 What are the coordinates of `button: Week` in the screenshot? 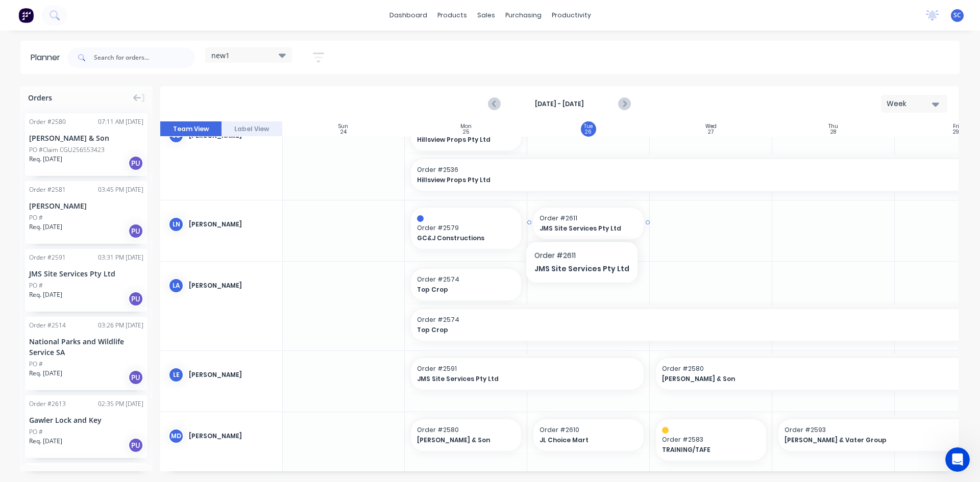 It's located at (914, 103).